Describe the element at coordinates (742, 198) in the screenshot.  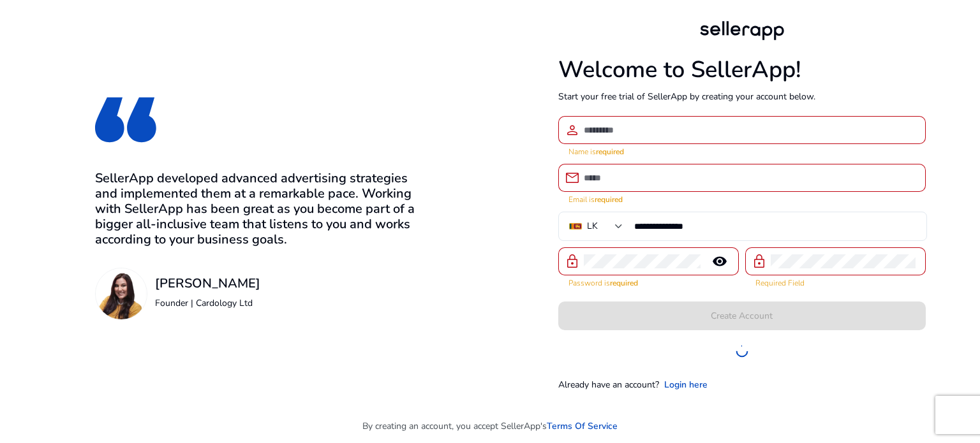
I see `mat-error: Email is` at that location.